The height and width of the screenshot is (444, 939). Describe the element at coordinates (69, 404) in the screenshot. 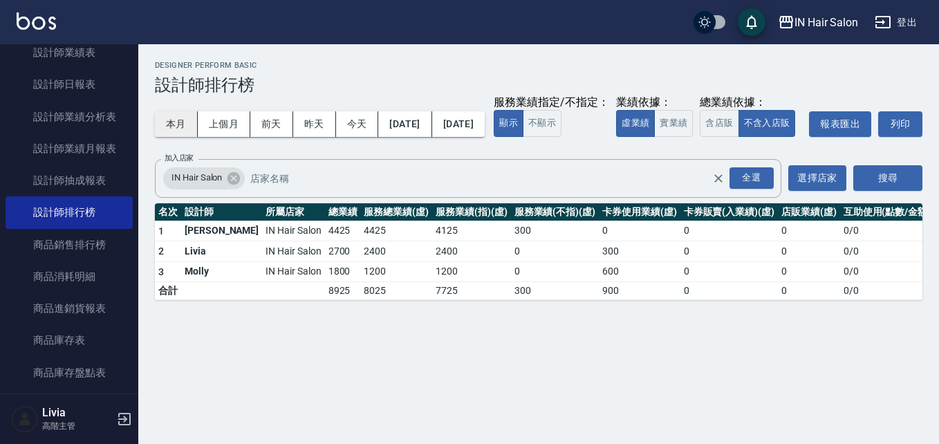

I see `a: 會員卡銷售報表` at that location.